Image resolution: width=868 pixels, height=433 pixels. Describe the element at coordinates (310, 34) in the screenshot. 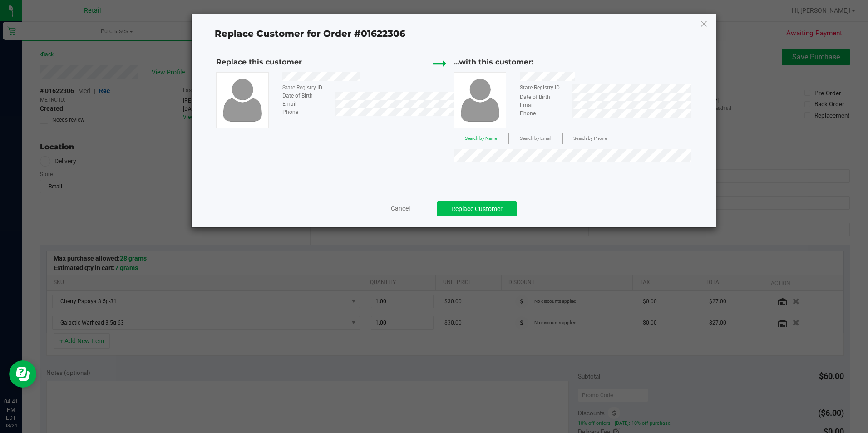

I see `span: Replace Customer for Order #01622306` at that location.